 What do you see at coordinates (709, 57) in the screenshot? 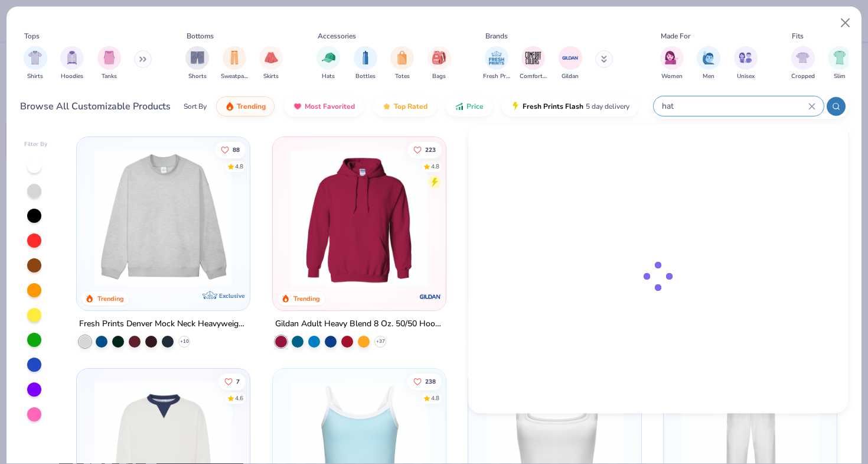
I see `img: Men Image` at bounding box center [709, 57].